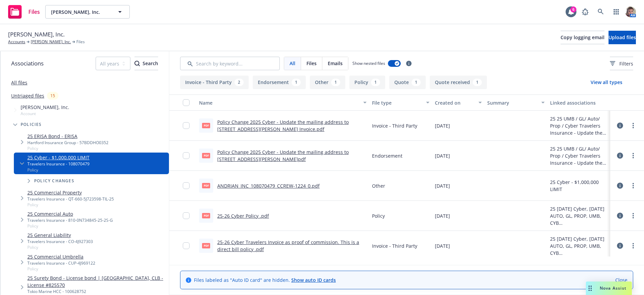 This screenshot has height=295, width=644. I want to click on button: Nova Assist, so click(609, 288).